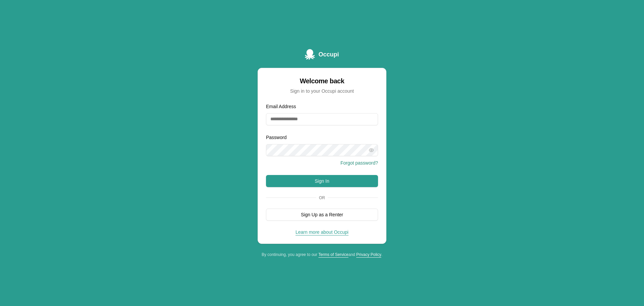  Describe the element at coordinates (322, 215) in the screenshot. I see `button: Sign Up as a Renter` at that location.